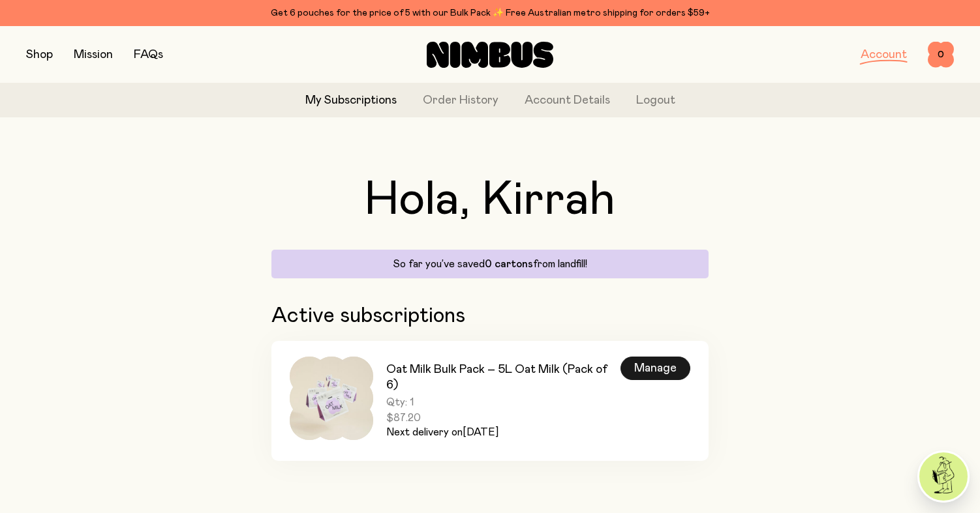  What do you see at coordinates (883, 55) in the screenshot?
I see `a: Account` at bounding box center [883, 55].